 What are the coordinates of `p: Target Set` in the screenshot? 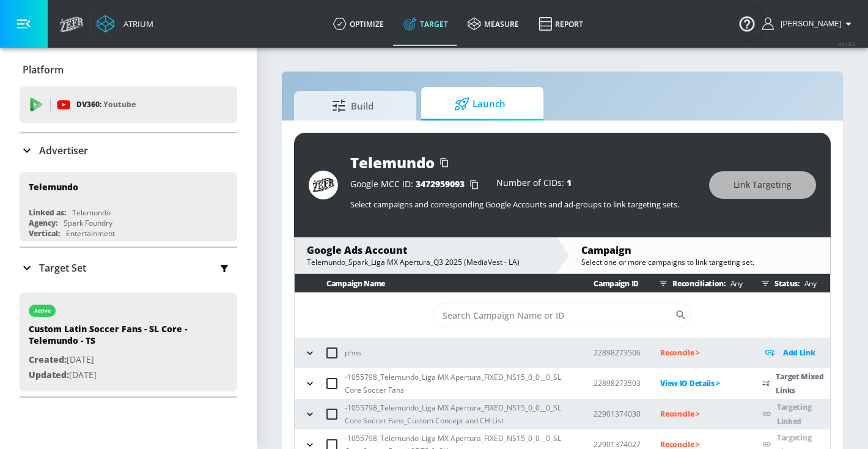 It's located at (63, 268).